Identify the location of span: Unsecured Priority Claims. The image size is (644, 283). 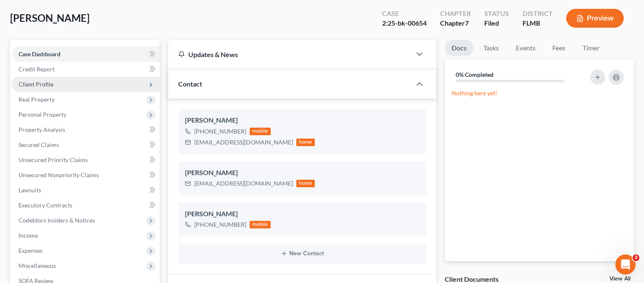
(53, 160).